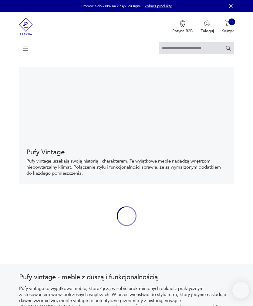  What do you see at coordinates (228, 27) in the screenshot?
I see `button: 0Koszyk` at bounding box center [228, 27].